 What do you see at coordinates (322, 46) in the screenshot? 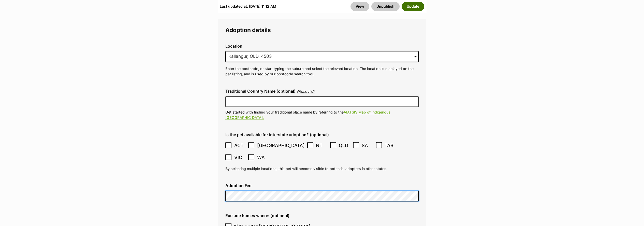
I see `label: Location` at bounding box center [322, 46].